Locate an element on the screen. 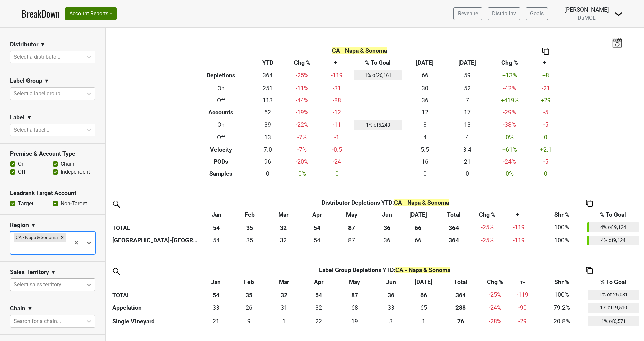  th: 364.000 is located at coordinates (453, 241).